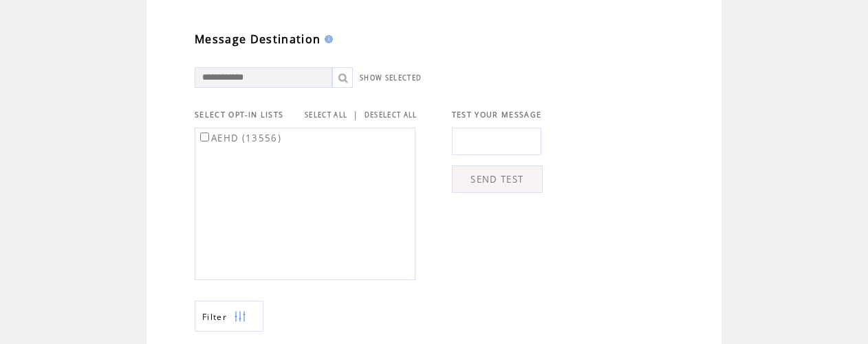 This screenshot has width=868, height=344. I want to click on a: SHOW SELECTED, so click(390, 78).